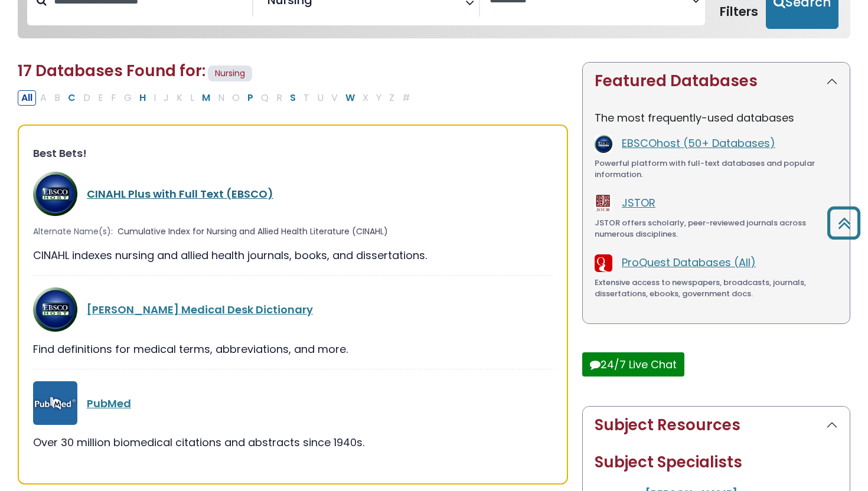 Image resolution: width=868 pixels, height=491 pixels. Describe the element at coordinates (206, 98) in the screenshot. I see `button: Filter Results M` at that location.